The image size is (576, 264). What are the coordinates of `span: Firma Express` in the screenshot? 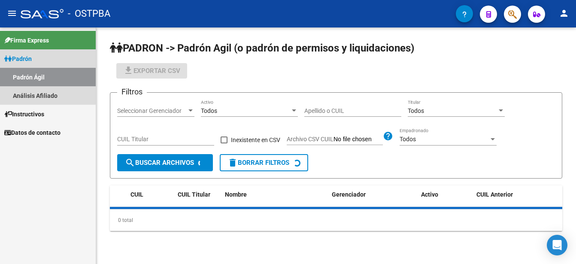 It's located at (27, 40).